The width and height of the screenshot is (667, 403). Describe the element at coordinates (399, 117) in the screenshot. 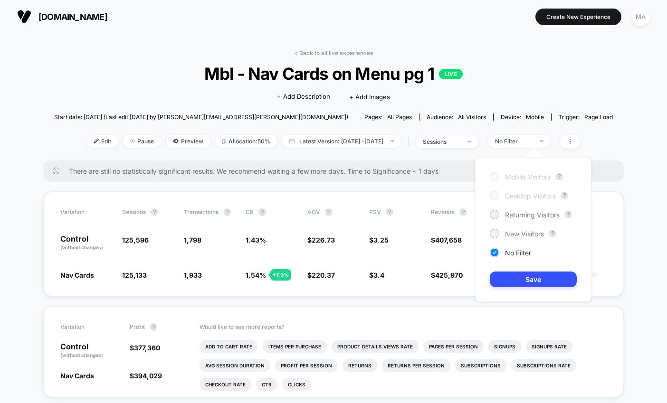

I see `span: all pages` at that location.